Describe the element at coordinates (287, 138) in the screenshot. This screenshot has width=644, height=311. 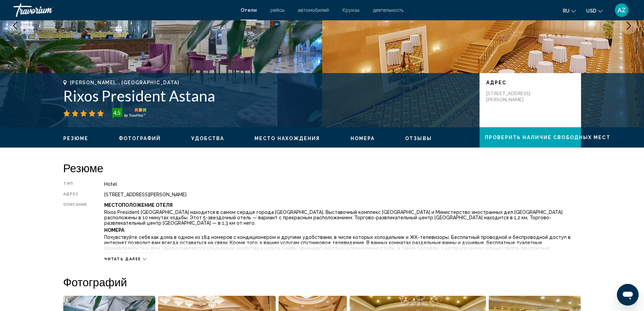
I see `button: Место нахождения` at that location.